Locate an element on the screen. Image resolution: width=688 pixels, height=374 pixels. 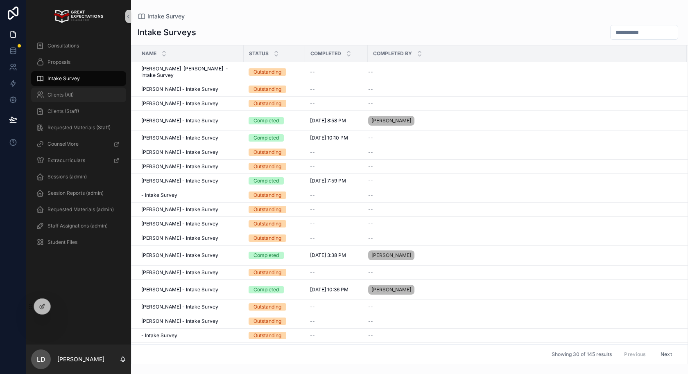
span: Completed By is located at coordinates (392, 54).